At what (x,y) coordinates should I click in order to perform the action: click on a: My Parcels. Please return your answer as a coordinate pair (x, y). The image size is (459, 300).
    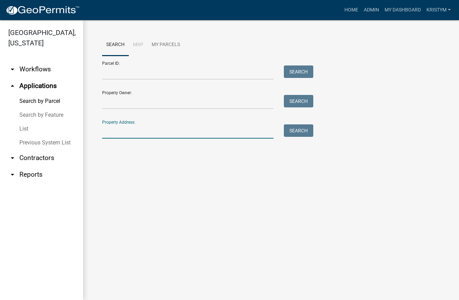
    Looking at the image, I should click on (166, 45).